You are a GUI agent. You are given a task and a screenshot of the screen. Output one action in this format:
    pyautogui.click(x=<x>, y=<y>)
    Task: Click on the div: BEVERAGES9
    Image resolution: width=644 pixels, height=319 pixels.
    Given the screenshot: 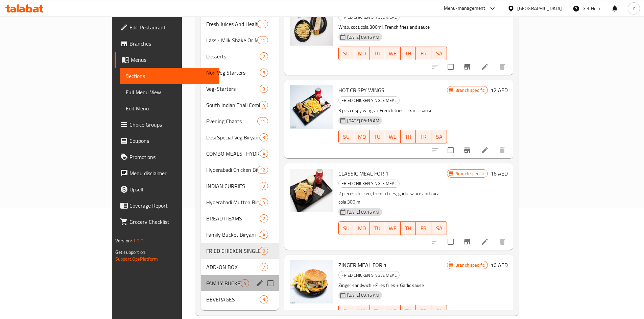 What is the action you would take?
    pyautogui.click(x=240, y=300)
    